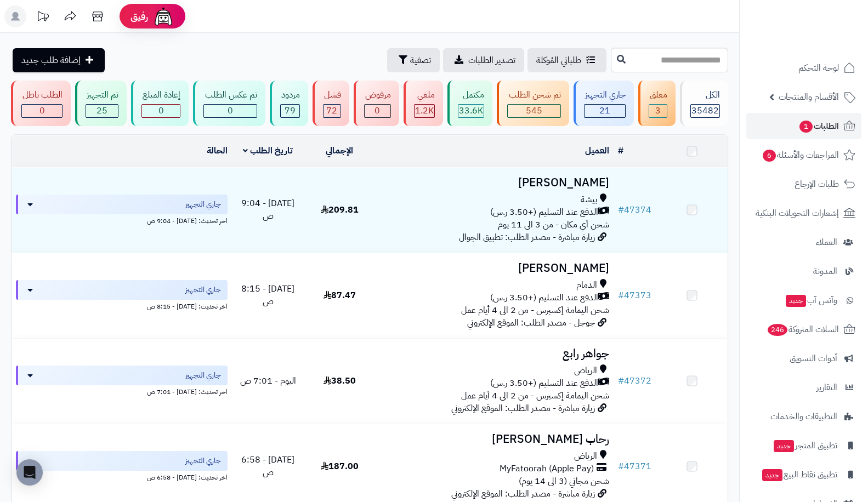 Image resolution: width=868 pixels, height=502 pixels. What do you see at coordinates (804, 416) in the screenshot?
I see `span: التطبيقات والخدمات` at bounding box center [804, 416].